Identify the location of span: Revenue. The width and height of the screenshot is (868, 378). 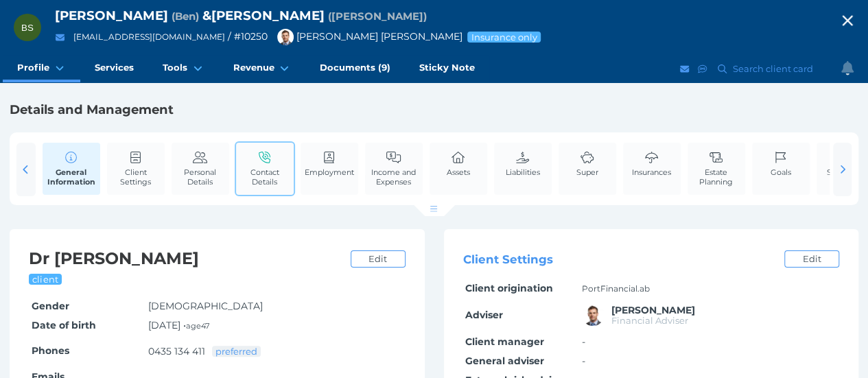
(254, 67).